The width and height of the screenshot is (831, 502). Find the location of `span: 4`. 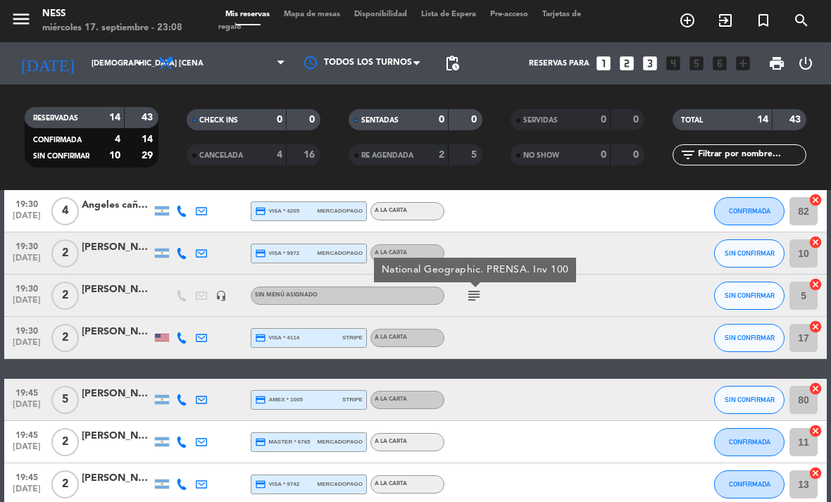

span: 4 is located at coordinates (65, 211).